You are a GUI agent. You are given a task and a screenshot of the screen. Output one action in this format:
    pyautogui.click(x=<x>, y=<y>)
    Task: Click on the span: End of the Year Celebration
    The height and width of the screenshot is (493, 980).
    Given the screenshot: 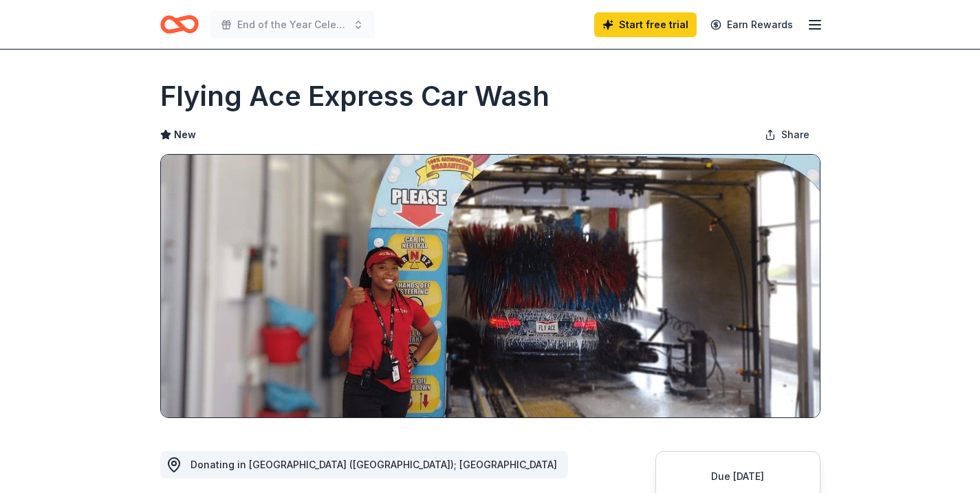 What is the action you would take?
    pyautogui.click(x=292, y=24)
    